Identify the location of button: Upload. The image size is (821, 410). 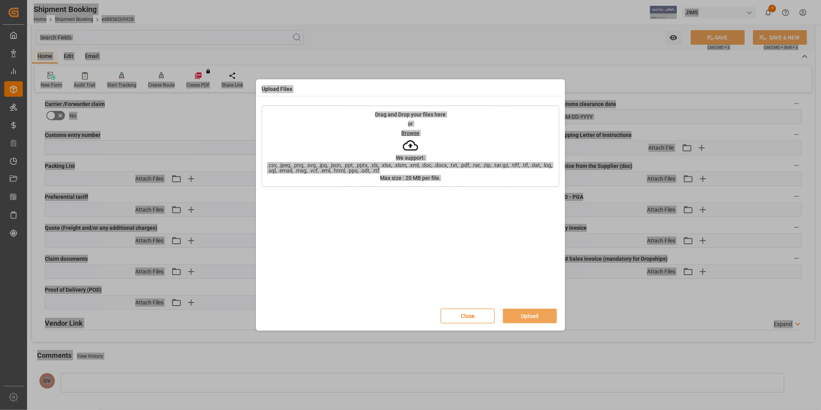
(530, 316).